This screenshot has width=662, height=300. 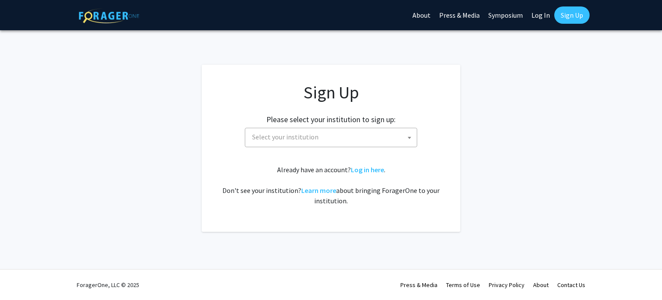 What do you see at coordinates (419, 285) in the screenshot?
I see `a: Press & Media` at bounding box center [419, 285].